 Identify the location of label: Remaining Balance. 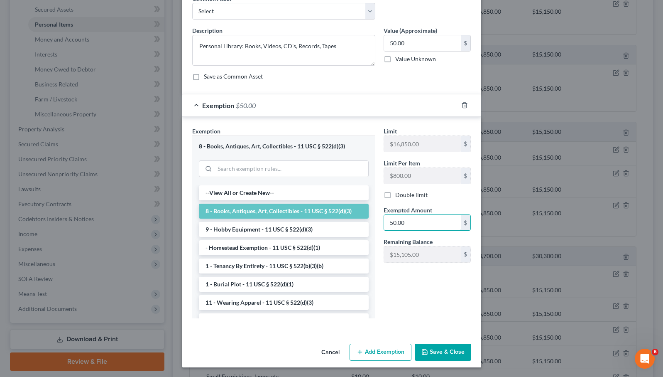
(408, 241).